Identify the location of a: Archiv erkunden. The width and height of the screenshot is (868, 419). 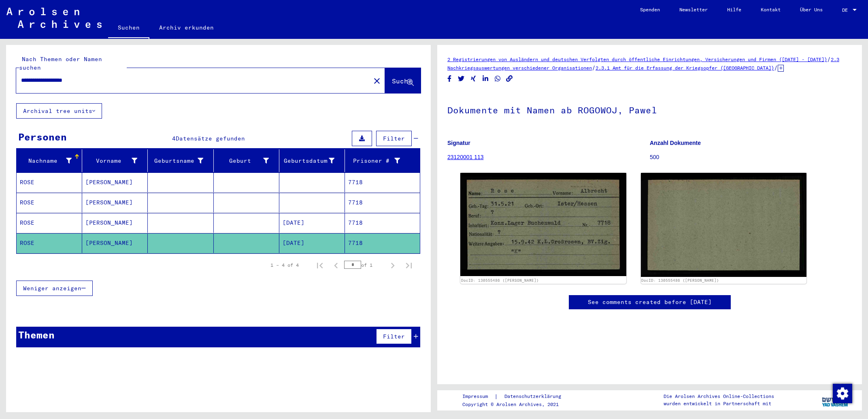
(186, 27).